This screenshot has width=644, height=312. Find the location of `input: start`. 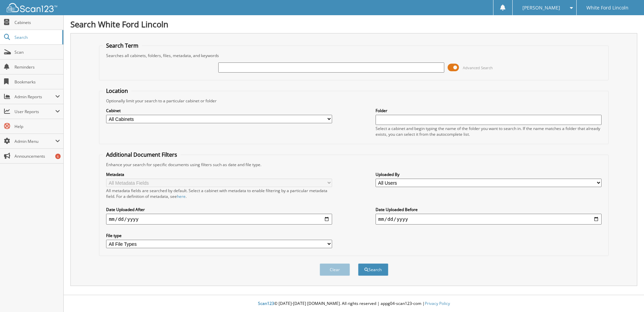

input: start is located at coordinates (219, 219).